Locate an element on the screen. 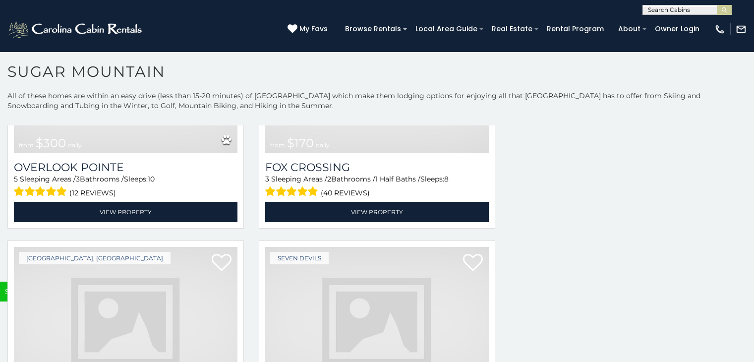 This screenshot has height=362, width=754. img: phone-regular-white.png is located at coordinates (720, 29).